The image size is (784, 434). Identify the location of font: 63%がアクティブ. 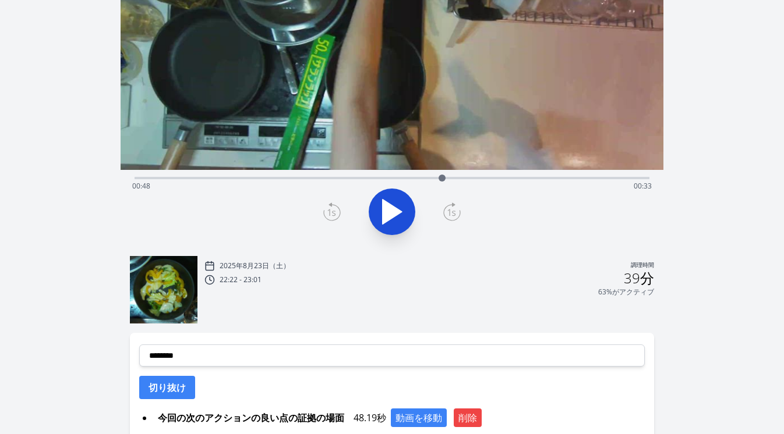
(626, 292).